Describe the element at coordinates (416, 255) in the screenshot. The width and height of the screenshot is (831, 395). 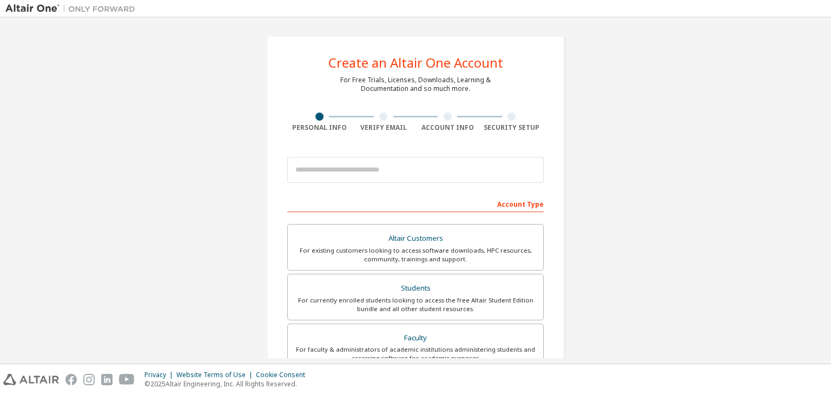
I see `div: For existing customers looking to access software downloads, HPC resources, community, trainings ...` at that location.